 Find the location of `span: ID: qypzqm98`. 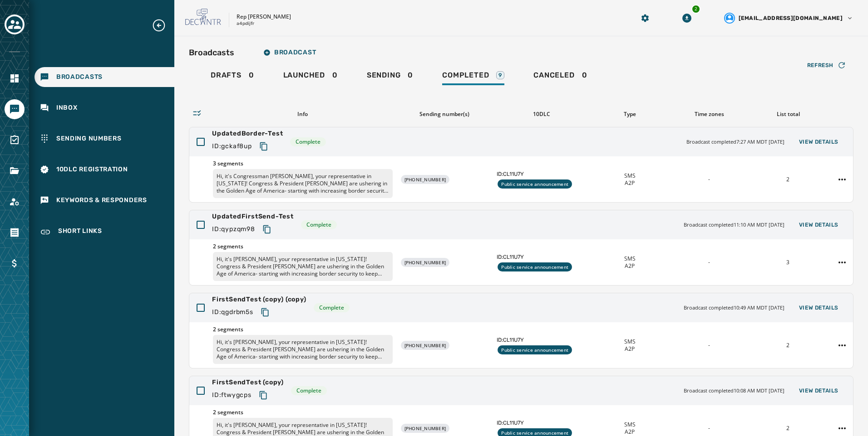

span: ID: qypzqm98 is located at coordinates (234, 230).